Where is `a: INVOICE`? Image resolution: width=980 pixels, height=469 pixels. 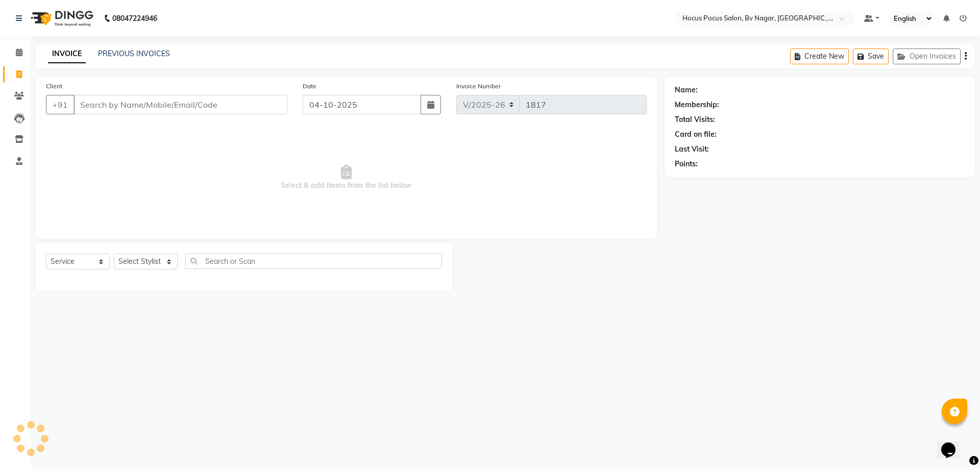 a: INVOICE is located at coordinates (67, 54).